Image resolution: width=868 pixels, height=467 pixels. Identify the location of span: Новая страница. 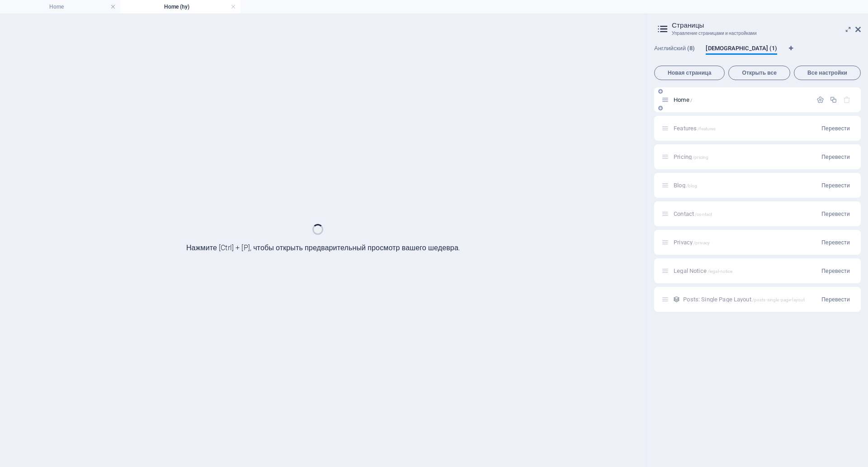
(690, 73).